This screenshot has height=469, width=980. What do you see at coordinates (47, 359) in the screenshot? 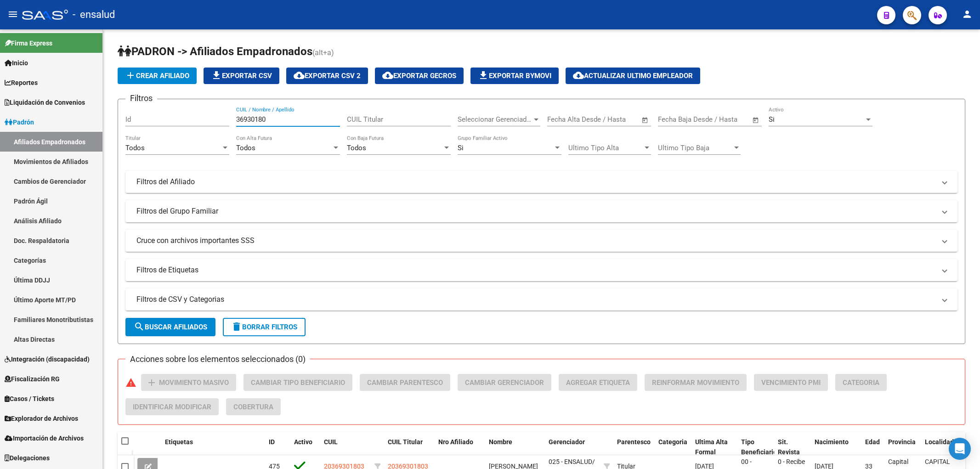
I see `span: Integración (discapacidad)` at bounding box center [47, 359].